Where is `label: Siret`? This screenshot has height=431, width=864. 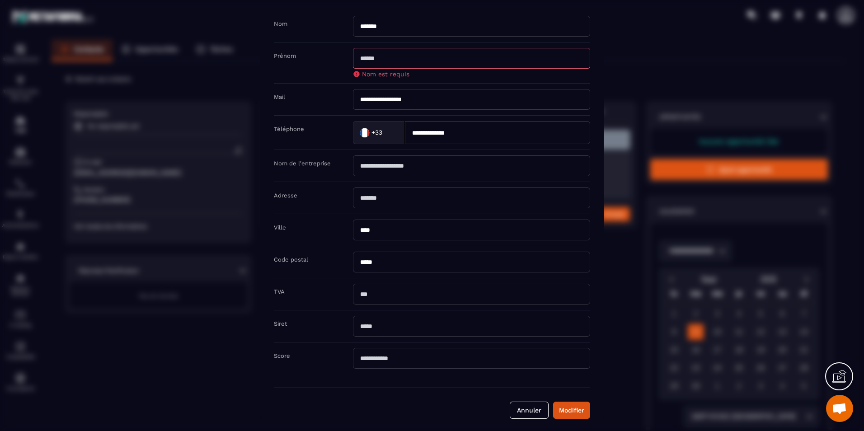
label: Siret is located at coordinates (280, 324).